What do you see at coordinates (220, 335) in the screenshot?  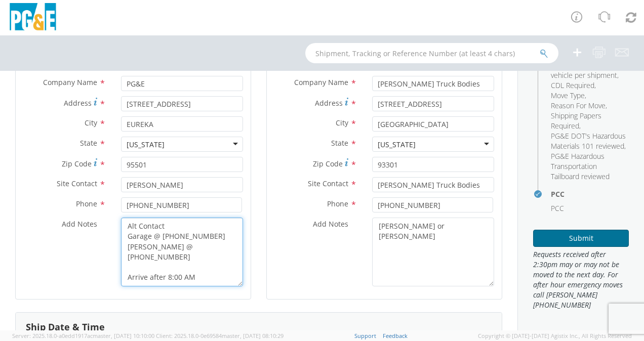 I see `span: Client: 2025.18.0-0e69584` at bounding box center [220, 335].